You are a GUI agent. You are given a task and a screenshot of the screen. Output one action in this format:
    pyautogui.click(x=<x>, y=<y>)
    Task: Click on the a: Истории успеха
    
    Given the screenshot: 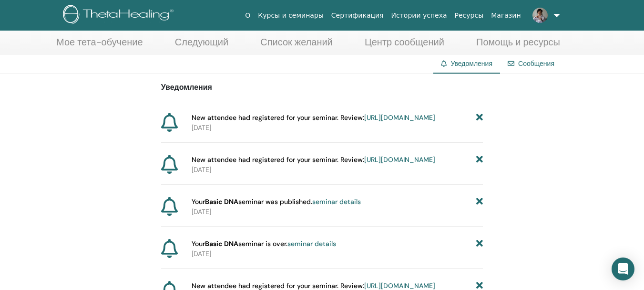 What is the action you would take?
    pyautogui.click(x=419, y=15)
    